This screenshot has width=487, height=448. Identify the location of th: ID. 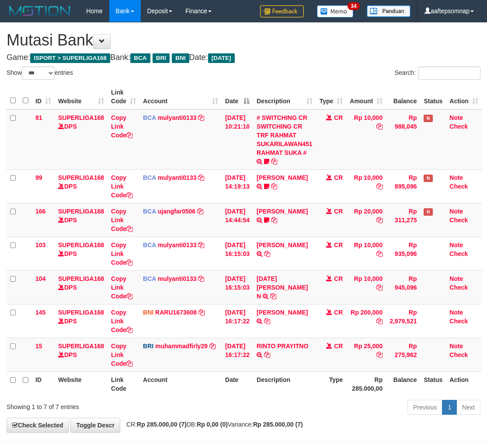
(43, 383).